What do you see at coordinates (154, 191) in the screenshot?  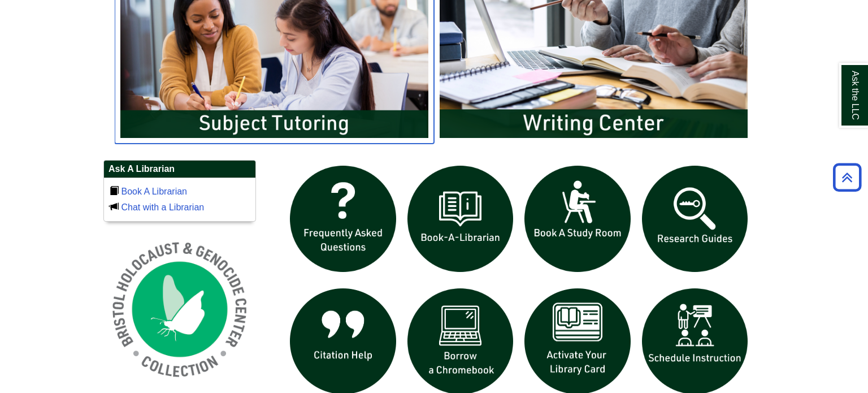 I see `a: Book A Librarian` at bounding box center [154, 191].